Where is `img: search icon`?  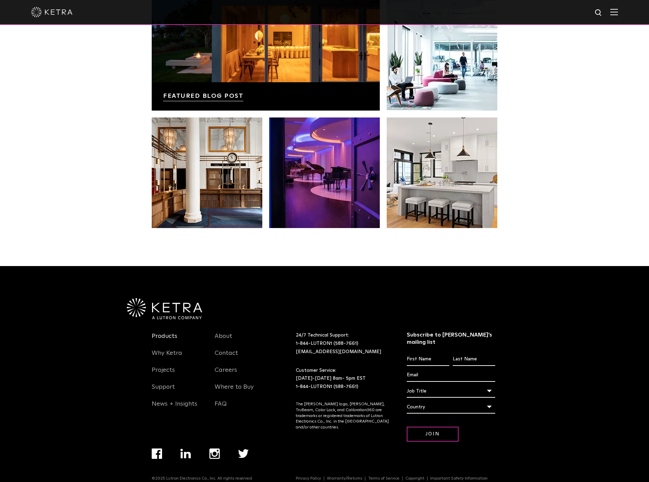
img: search icon is located at coordinates (598, 13).